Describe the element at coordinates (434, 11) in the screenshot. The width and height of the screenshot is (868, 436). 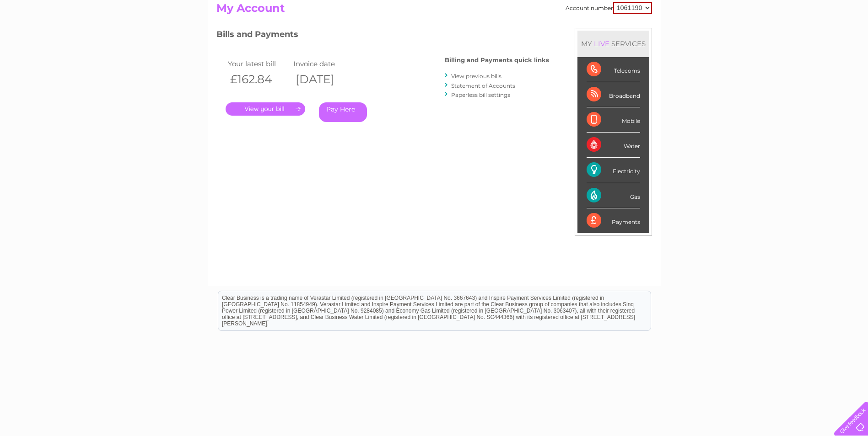
I see `h2: My Account` at that location.